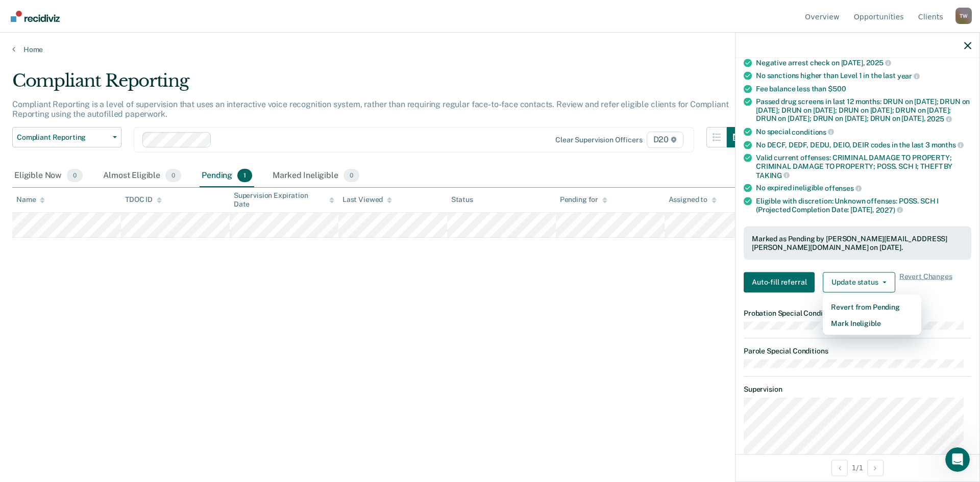 The height and width of the screenshot is (482, 980). What do you see at coordinates (858, 282) in the screenshot?
I see `button: Update status` at bounding box center [858, 282].